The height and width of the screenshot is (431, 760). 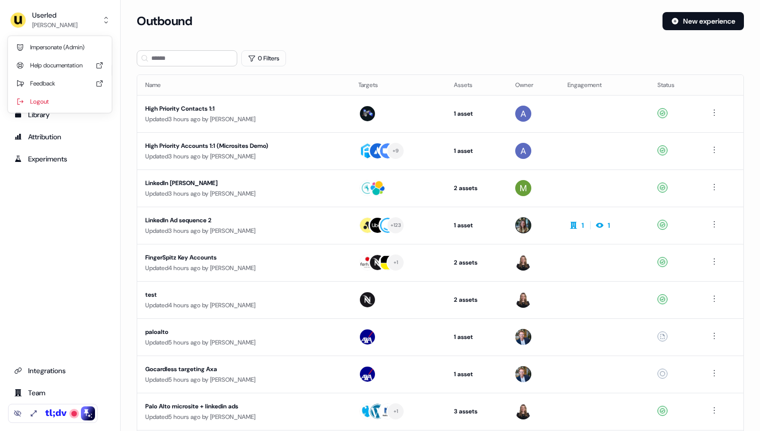 I want to click on div: Feedback, so click(x=60, y=83).